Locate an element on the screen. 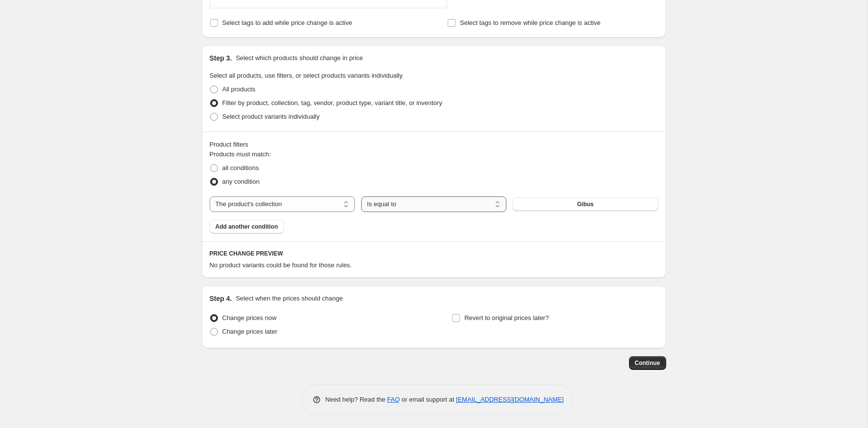 The width and height of the screenshot is (868, 428). span: all conditions is located at coordinates (240, 168).